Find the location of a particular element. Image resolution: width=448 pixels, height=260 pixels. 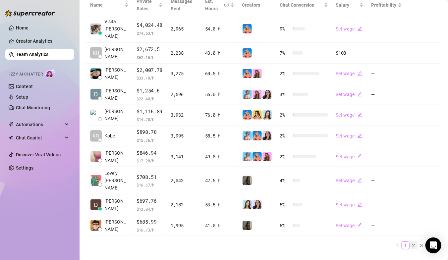

img: Chat Copilot is located at coordinates (11, 138).